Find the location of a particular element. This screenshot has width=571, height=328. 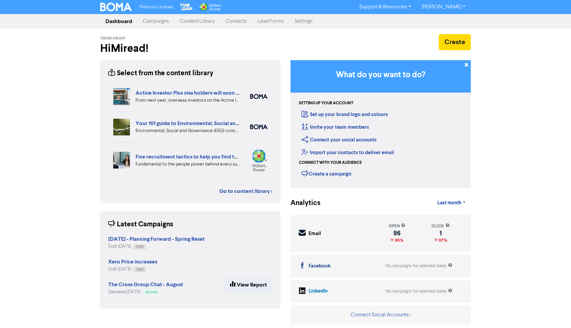

img: wolters_kluwer is located at coordinates (259, 160).